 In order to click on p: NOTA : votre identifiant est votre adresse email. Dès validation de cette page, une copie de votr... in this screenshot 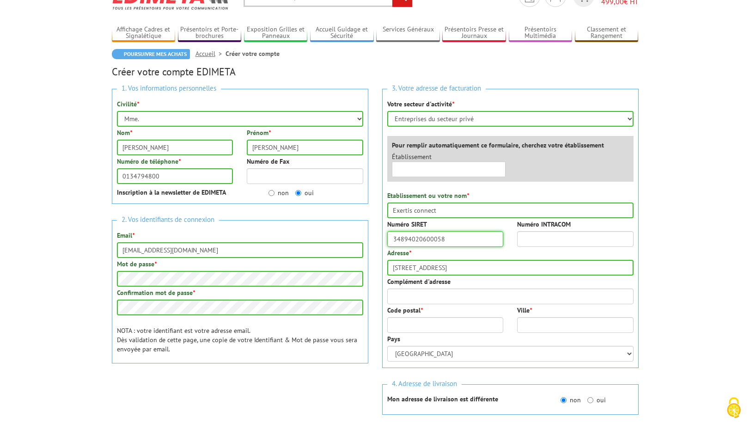, I will do `click(240, 340)`.